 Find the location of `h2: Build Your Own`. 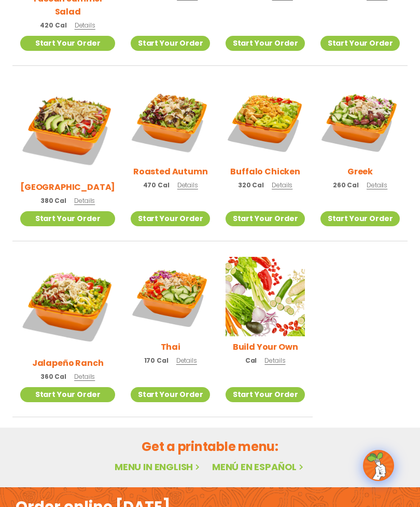

h2: Build Your Own is located at coordinates (265, 347).